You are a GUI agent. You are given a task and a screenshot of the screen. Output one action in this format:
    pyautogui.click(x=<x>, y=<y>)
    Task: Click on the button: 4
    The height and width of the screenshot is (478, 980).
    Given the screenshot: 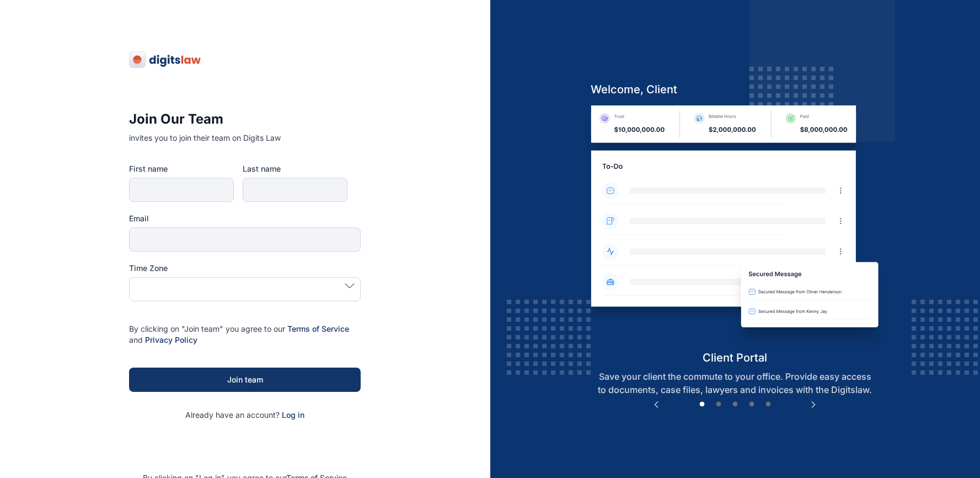 What is the action you would take?
    pyautogui.click(x=752, y=405)
    